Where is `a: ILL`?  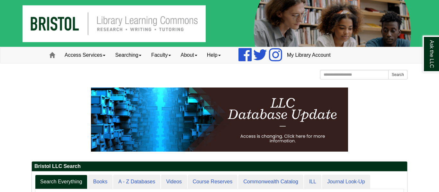
a: ILL is located at coordinates (312, 182).